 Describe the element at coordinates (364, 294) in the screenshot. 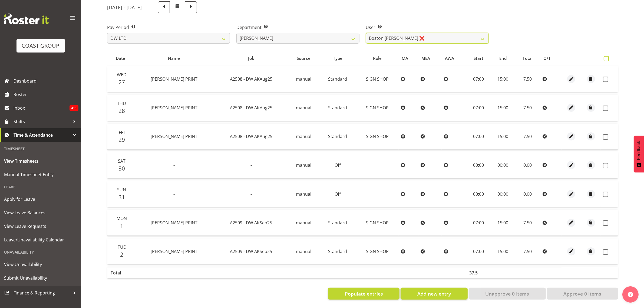

I see `span: Populate entries` at that location.